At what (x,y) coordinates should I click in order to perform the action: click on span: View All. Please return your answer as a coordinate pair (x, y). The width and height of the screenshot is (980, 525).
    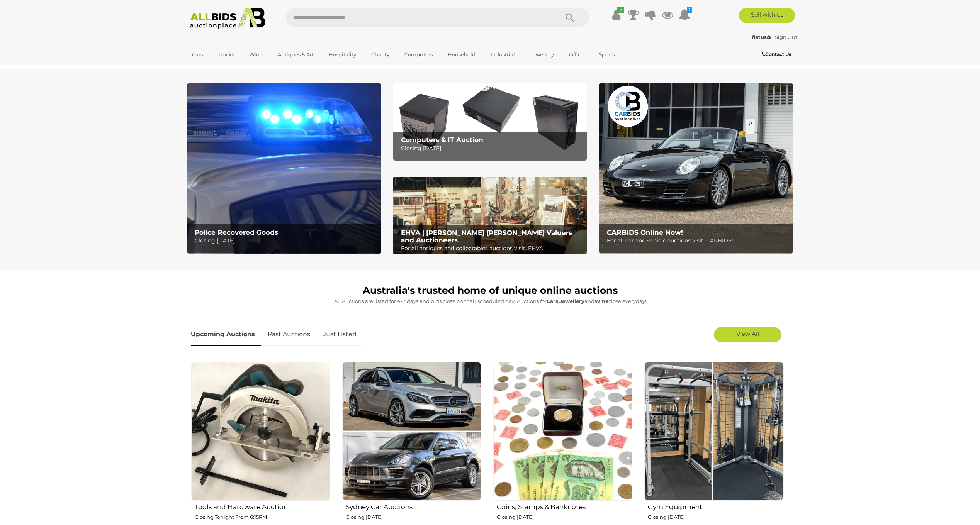
    Looking at the image, I should click on (748, 334).